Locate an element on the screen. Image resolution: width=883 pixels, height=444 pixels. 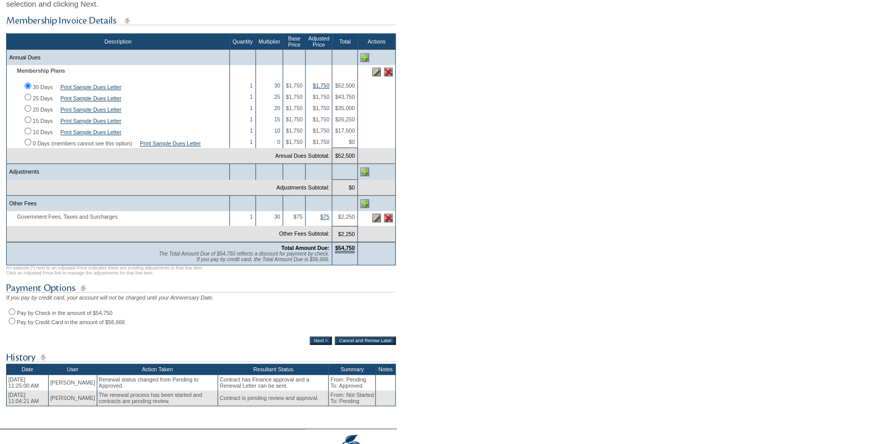
label: 15 Days is located at coordinates (42, 121).